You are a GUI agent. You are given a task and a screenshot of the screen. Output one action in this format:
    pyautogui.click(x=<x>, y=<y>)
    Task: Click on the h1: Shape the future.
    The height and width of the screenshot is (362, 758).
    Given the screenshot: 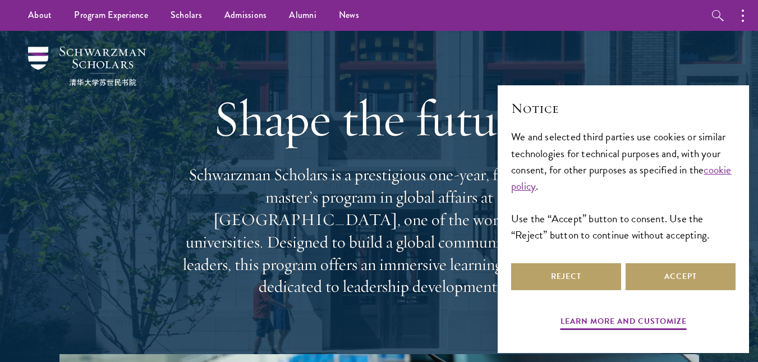 What is the action you would take?
    pyautogui.click(x=379, y=118)
    